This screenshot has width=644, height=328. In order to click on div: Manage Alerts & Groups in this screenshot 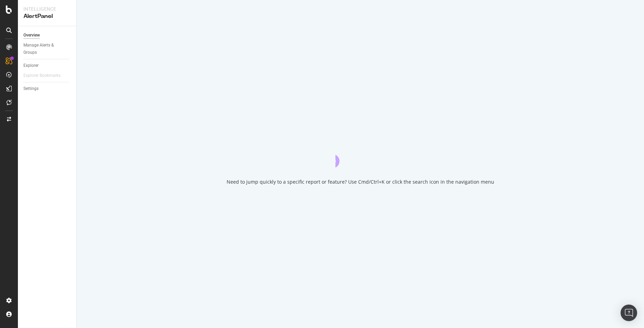, I will do `click(44, 49)`.